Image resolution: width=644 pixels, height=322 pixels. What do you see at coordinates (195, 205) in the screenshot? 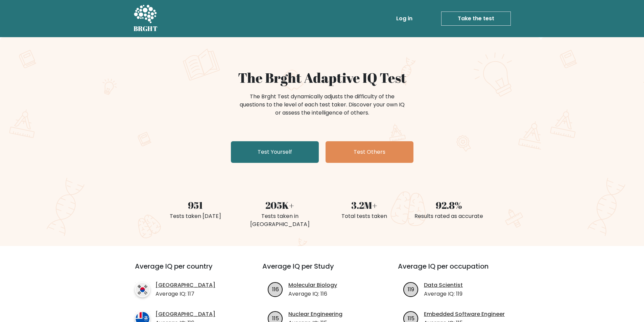
I see `div: 951` at bounding box center [195, 205].